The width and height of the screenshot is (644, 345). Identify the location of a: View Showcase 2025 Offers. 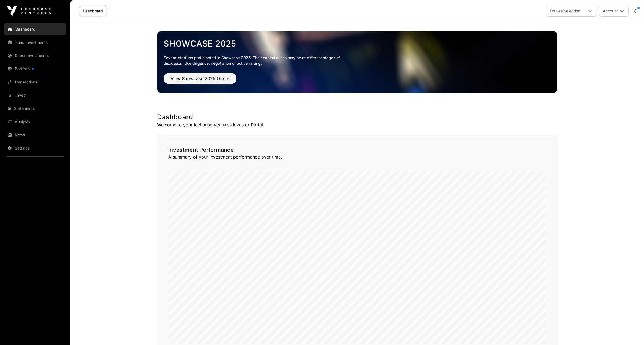
(200, 81).